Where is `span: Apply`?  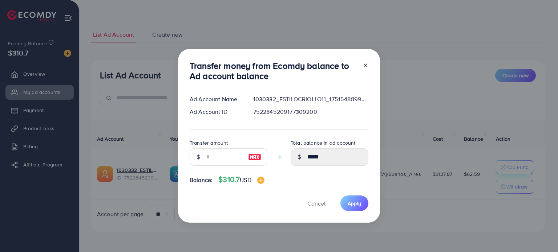
span: Apply is located at coordinates (354, 204).